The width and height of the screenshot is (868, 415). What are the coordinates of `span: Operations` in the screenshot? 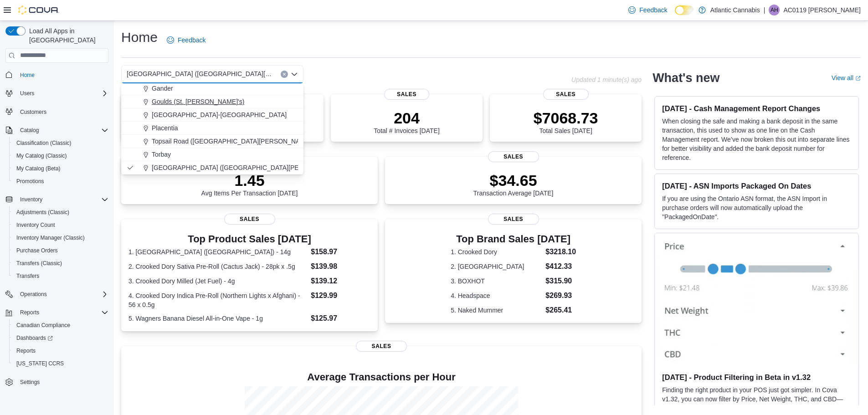 It's located at (63, 295).